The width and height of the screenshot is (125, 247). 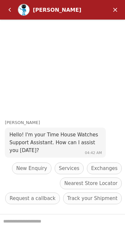 What do you see at coordinates (24, 10) in the screenshot?
I see `img: Profile picture of Zoe` at bounding box center [24, 10].